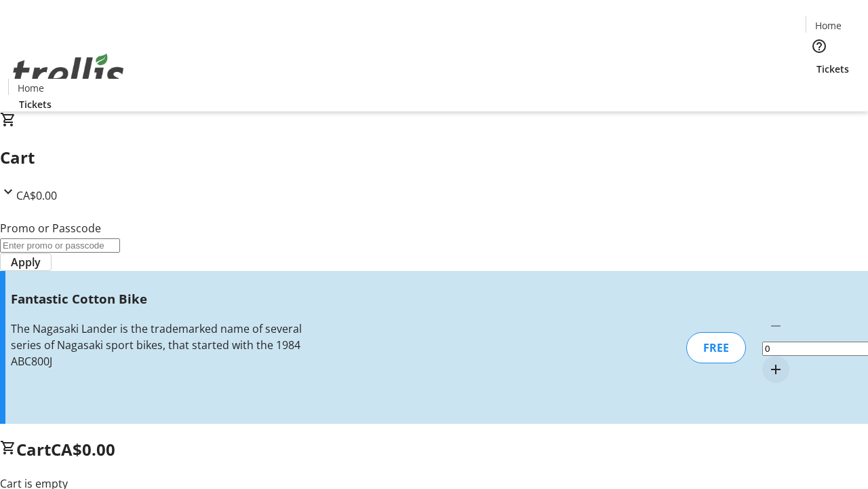 This screenshot has width=868, height=489. What do you see at coordinates (776, 370) in the screenshot?
I see `button: Increment by one` at bounding box center [776, 370].